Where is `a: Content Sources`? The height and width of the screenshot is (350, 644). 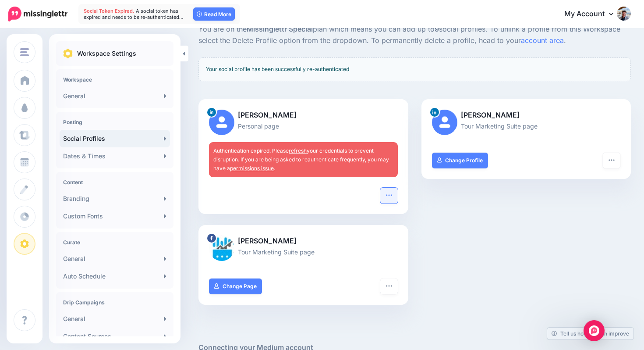
a: Content Sources is located at coordinates (115, 336).